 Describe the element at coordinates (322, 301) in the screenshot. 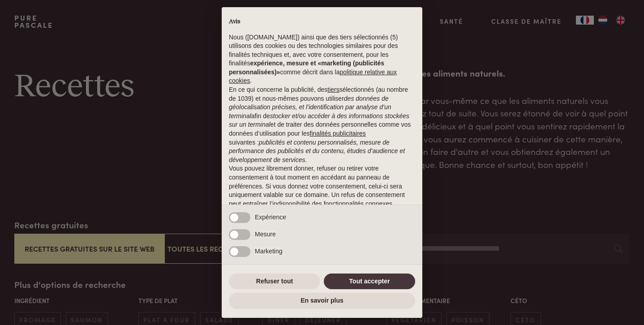

I see `button: En savoir plus` at that location.